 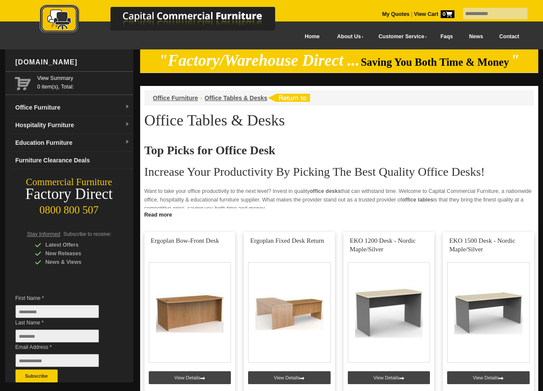 What do you see at coordinates (447, 37) in the screenshot?
I see `a: Faqs` at bounding box center [447, 37].